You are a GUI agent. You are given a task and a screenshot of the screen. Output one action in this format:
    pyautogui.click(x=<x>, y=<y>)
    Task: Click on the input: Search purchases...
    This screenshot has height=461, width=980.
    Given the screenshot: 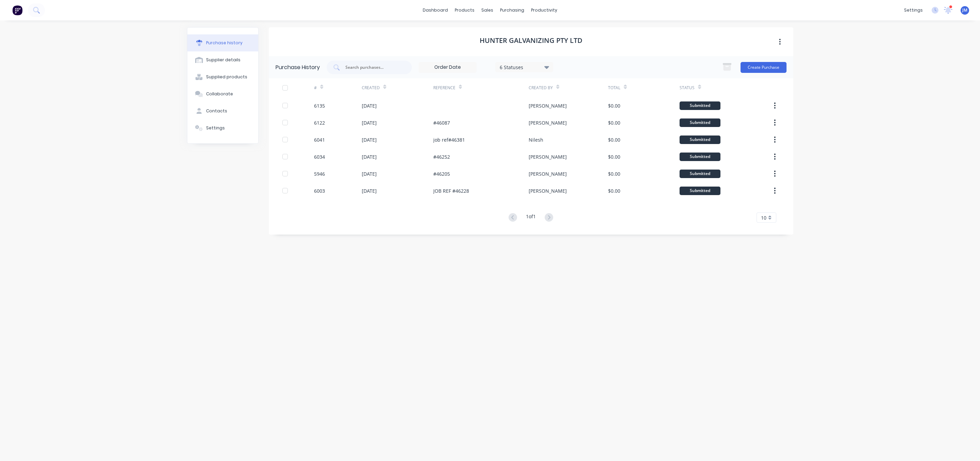 What is the action you would take?
    pyautogui.click(x=372, y=68)
    